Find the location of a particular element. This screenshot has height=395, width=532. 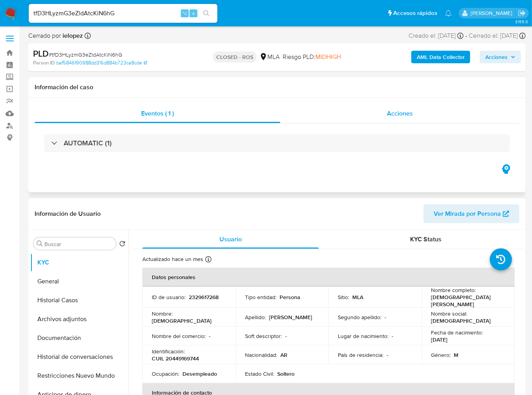

p: 2329617268 is located at coordinates (204, 297).